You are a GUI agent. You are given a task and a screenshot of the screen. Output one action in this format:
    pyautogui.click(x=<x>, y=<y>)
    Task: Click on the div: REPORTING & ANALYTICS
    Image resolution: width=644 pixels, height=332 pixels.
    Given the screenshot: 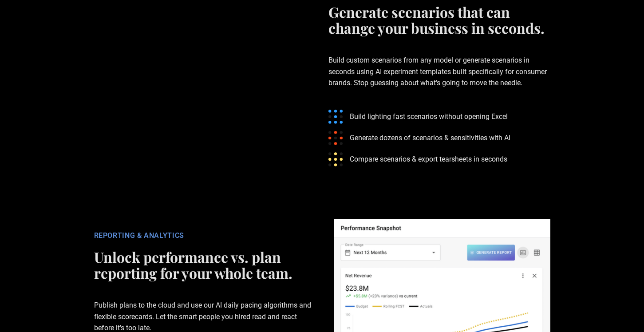 What is the action you would take?
    pyautogui.click(x=205, y=236)
    